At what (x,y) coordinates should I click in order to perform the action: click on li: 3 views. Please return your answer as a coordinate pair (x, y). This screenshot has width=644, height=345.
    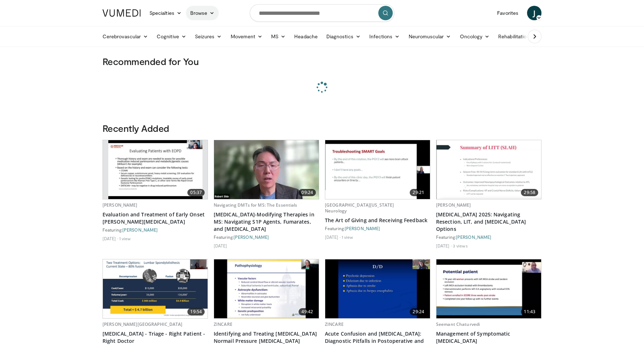
    Looking at the image, I should click on (461, 246).